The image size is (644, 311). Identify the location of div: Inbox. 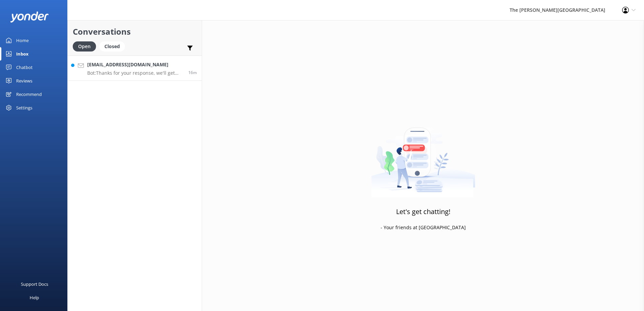
(22, 54).